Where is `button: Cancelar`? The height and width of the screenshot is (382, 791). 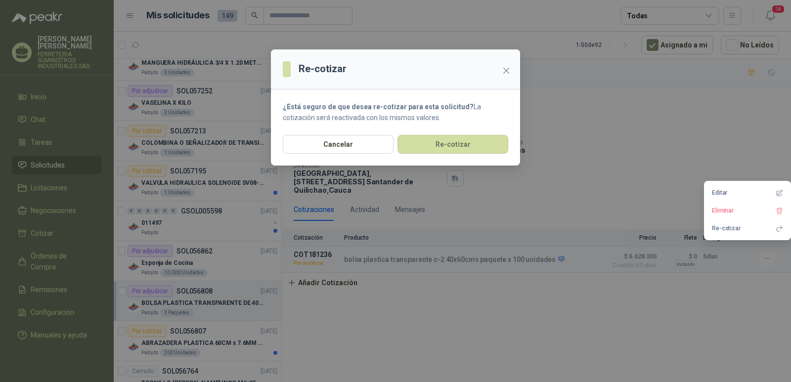 button: Cancelar is located at coordinates (338, 144).